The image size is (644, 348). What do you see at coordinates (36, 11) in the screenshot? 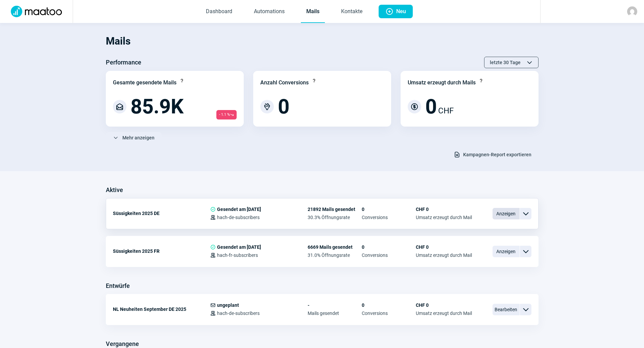
I see `img: Logo` at bounding box center [36, 11].